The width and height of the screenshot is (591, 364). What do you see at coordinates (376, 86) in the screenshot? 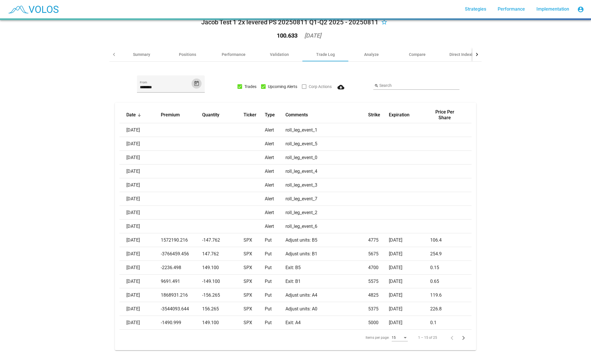
I see `mat-icon: search` at bounding box center [376, 86].